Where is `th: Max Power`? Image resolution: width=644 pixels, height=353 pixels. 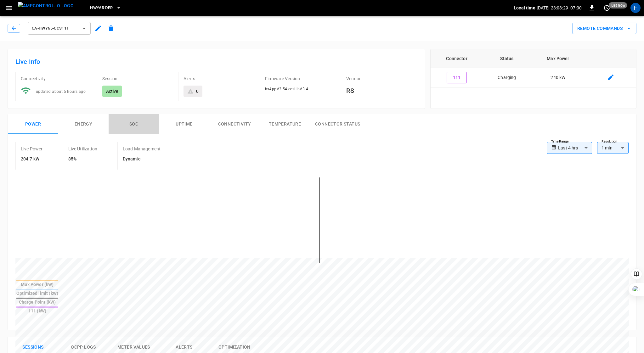
th: Max Power is located at coordinates (558, 58).